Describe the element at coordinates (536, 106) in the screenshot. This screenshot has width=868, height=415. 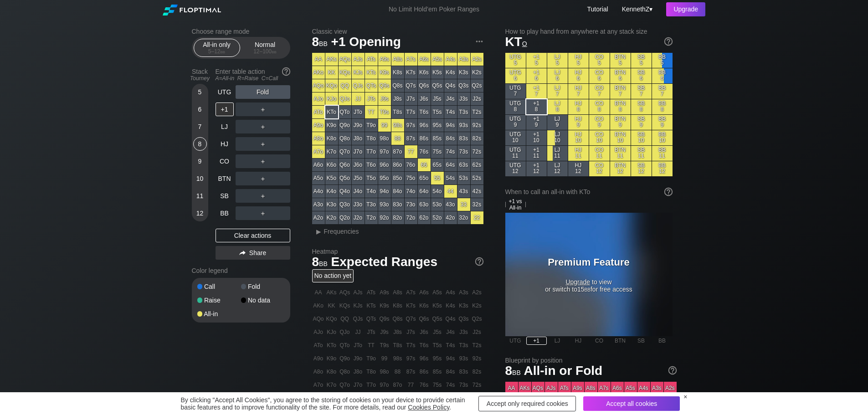
I see `div: +1 8` at that location.